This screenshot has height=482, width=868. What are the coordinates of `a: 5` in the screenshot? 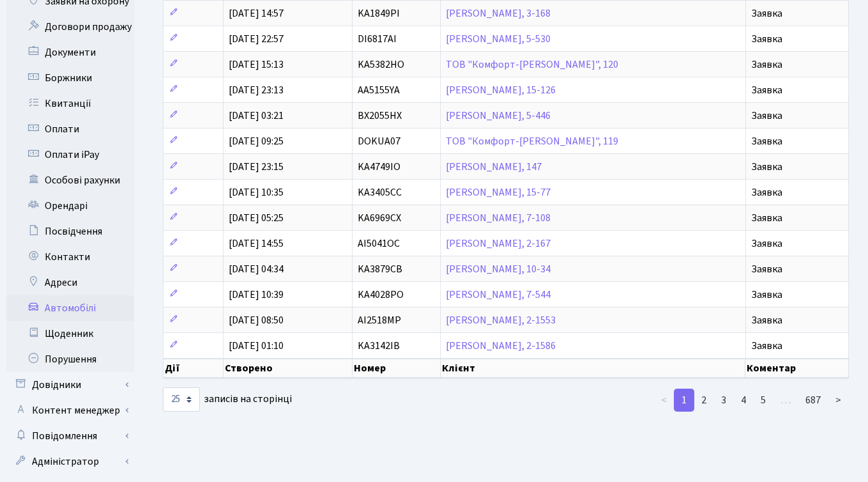 It's located at (763, 400).